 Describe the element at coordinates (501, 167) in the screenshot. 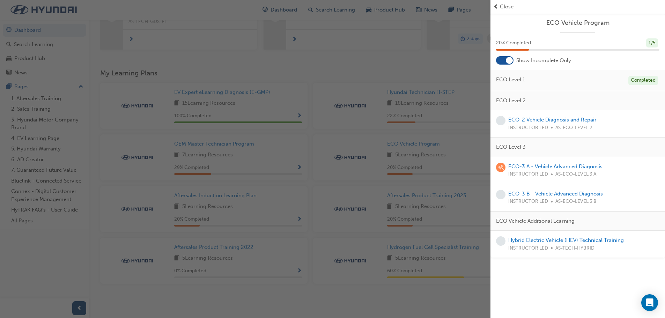

I see `span: learningRecordVerb_WAITLIST-icon` at that location.